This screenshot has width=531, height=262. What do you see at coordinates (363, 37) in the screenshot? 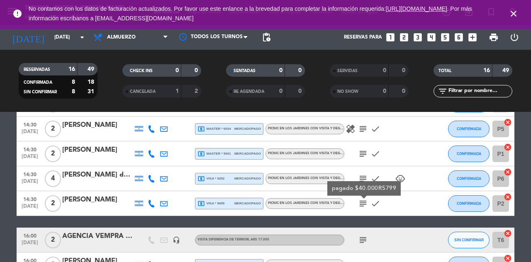
I see `span: Reservas para` at bounding box center [363, 37].